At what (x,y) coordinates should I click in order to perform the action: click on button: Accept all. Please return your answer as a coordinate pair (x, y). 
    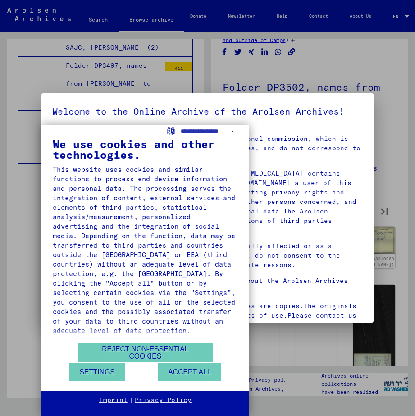
    Looking at the image, I should click on (189, 371).